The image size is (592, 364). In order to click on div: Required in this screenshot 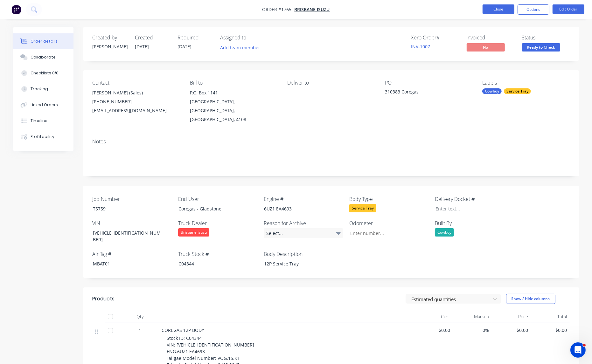, I will do `click(196, 38)`.